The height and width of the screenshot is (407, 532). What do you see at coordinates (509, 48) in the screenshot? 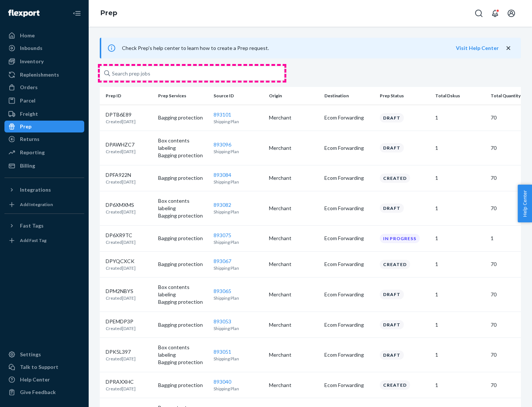
I see `button: close` at bounding box center [509, 48].